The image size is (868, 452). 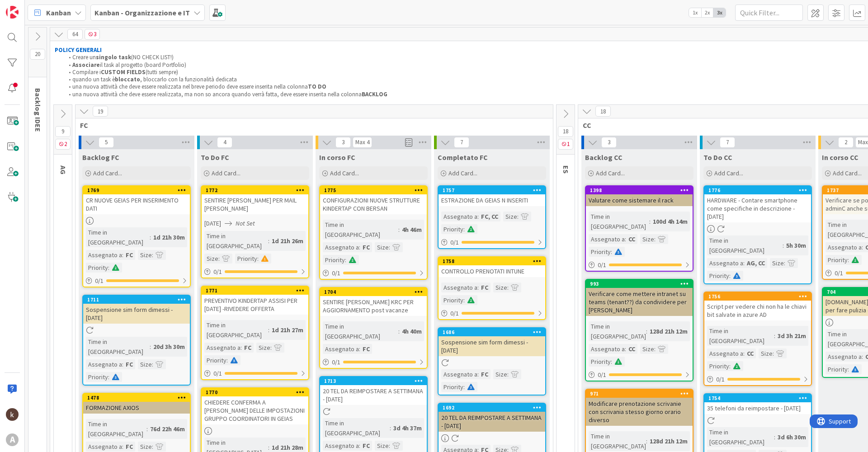 What do you see at coordinates (287, 330) in the screenshot?
I see `div: 1d 21h 27m` at bounding box center [287, 330].